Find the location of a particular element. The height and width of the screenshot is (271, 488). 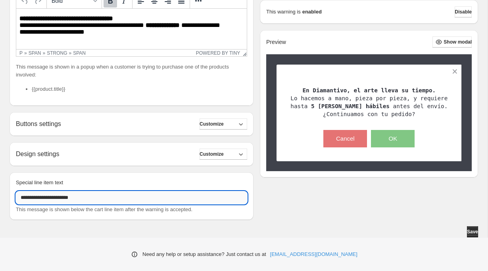

li: {{product.title}} is located at coordinates (139, 89).